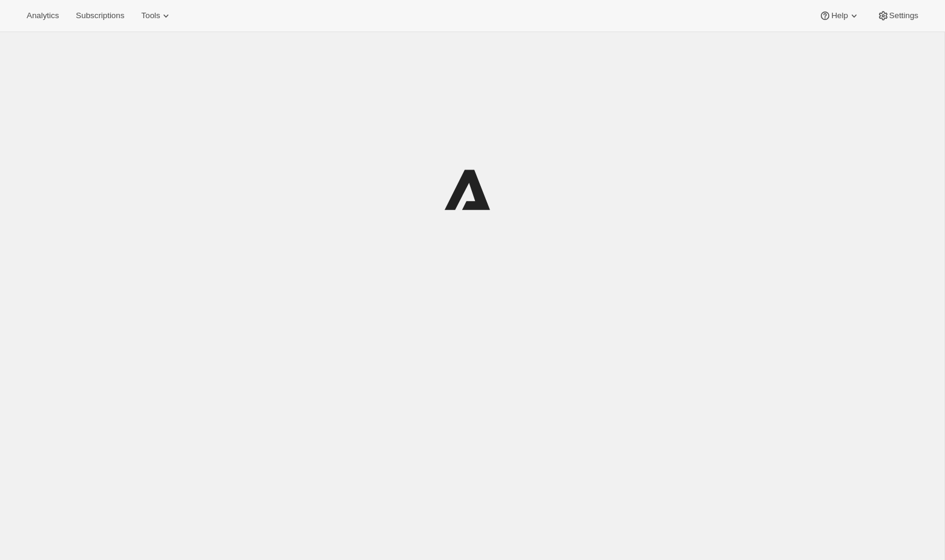  Describe the element at coordinates (100, 16) in the screenshot. I see `button: Subscriptions` at that location.